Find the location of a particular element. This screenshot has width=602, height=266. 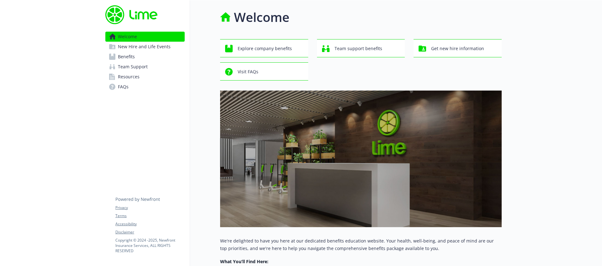

p: We're delighted to have you here at our dedicated benefits education website. Your health, well-b... is located at coordinates (361, 245).